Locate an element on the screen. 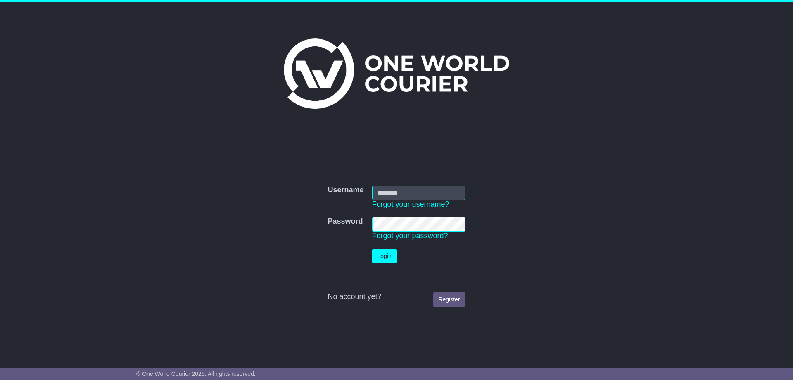 Image resolution: width=793 pixels, height=380 pixels. a: Forgot your username? is located at coordinates (411, 204).